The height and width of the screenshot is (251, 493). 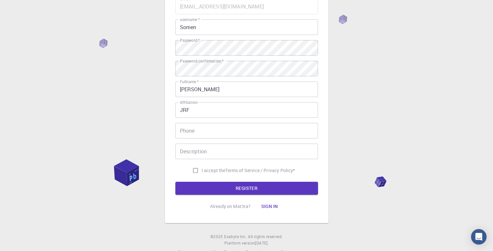 What do you see at coordinates (269, 207) in the screenshot?
I see `a: Sign in` at bounding box center [269, 207].